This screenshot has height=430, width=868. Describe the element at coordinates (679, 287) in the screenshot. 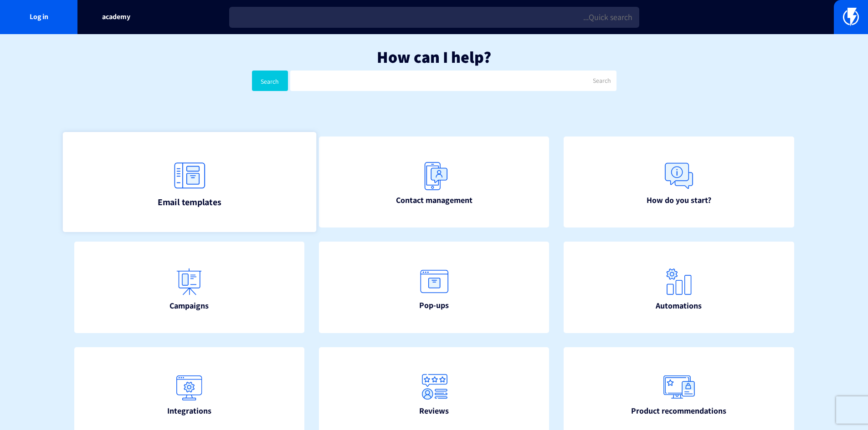

I see `a: Automations` at that location.